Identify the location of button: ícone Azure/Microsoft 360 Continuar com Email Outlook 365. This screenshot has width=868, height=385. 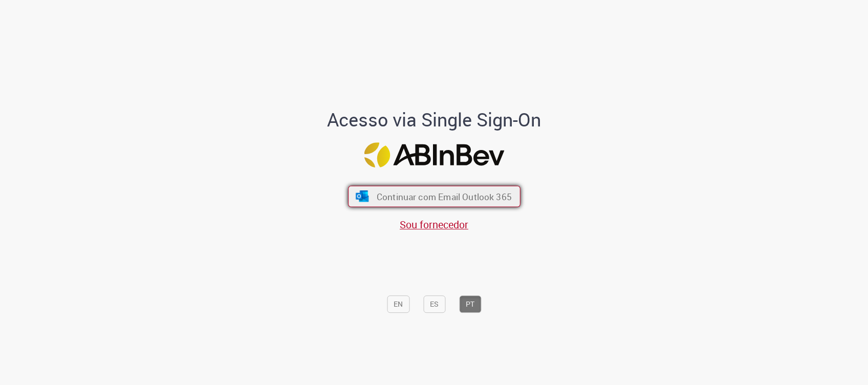
(434, 196).